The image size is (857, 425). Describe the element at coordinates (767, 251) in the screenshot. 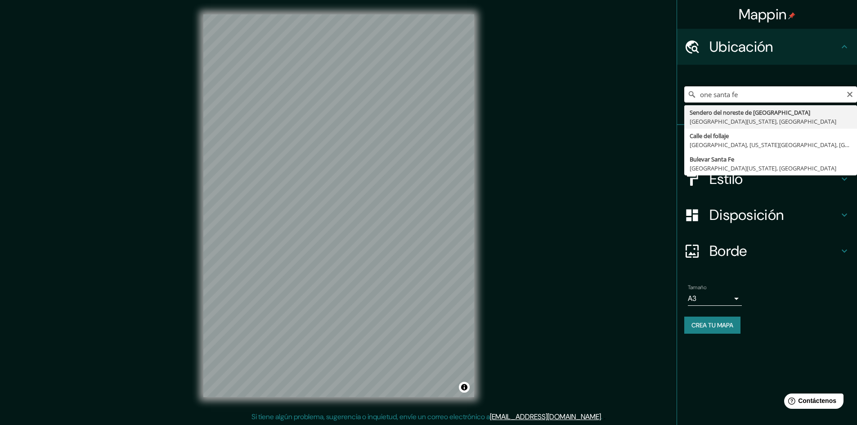

I see `div: Borde` at that location.